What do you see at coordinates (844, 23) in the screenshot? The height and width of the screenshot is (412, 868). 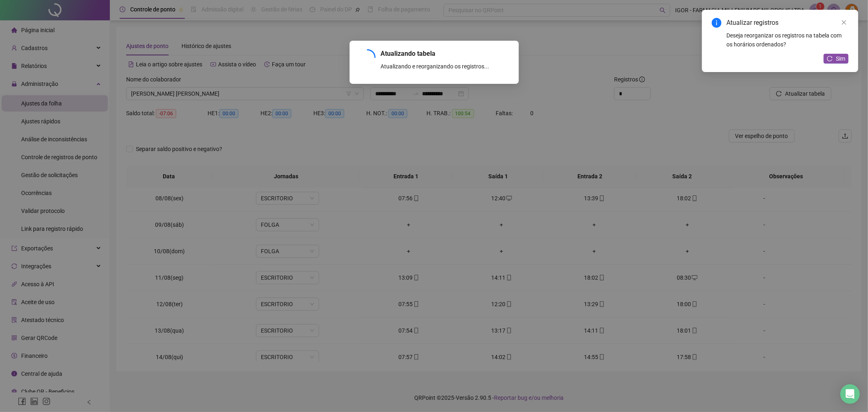 I see `span: close` at bounding box center [844, 23].